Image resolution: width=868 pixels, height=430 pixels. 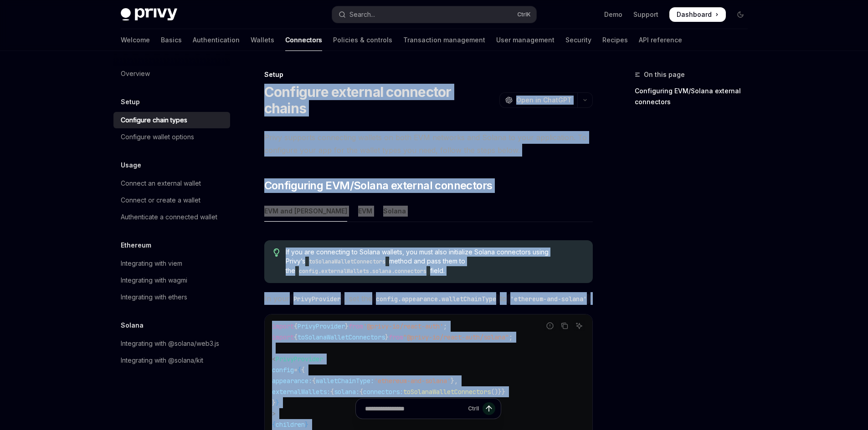 What do you see at coordinates (162, 360) in the screenshot?
I see `div: Integrating with @solana/kit` at bounding box center [162, 360].